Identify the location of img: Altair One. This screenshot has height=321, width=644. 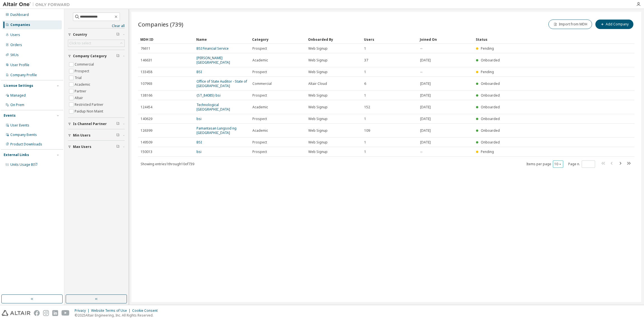
(38, 4).